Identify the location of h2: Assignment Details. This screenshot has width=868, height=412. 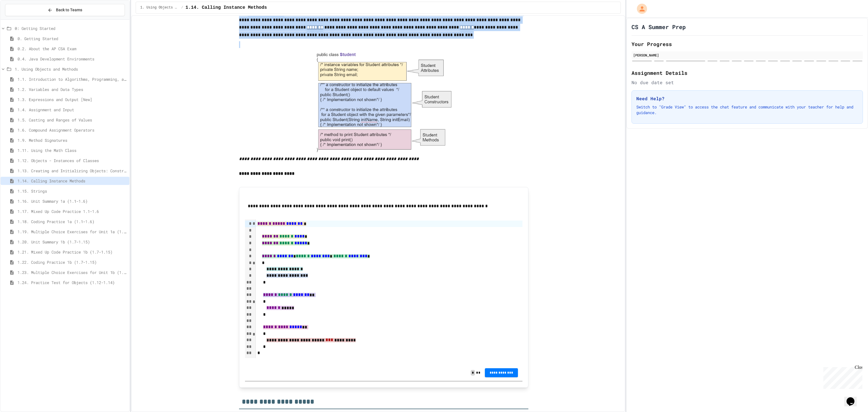
(747, 73).